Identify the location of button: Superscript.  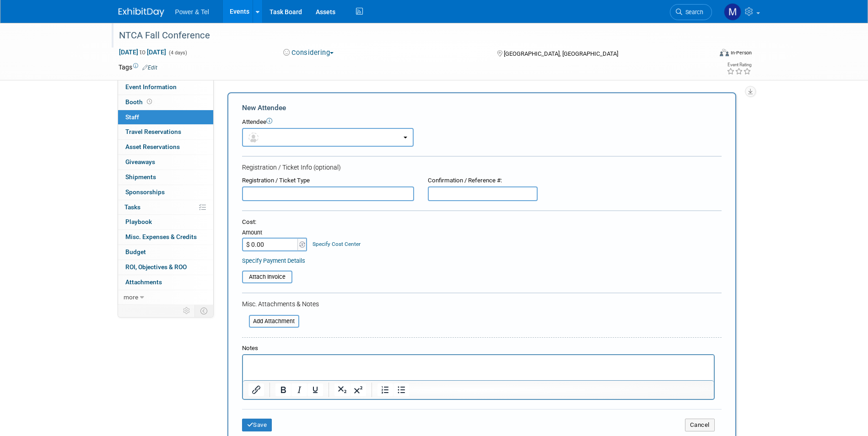
(358, 390).